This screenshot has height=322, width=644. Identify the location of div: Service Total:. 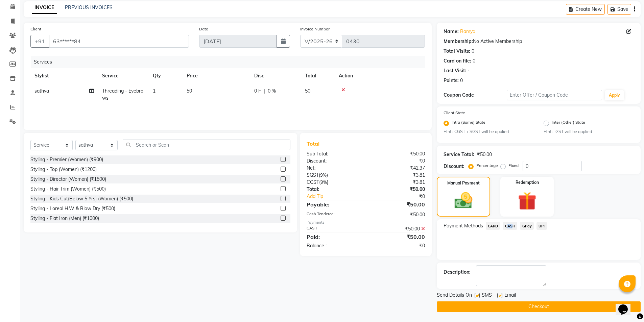
(459, 155).